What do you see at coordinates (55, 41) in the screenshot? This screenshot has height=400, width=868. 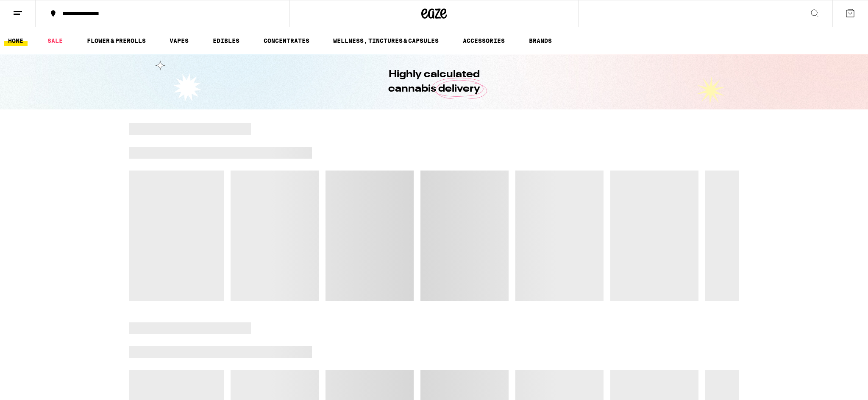 I see `a: SALE` at bounding box center [55, 41].